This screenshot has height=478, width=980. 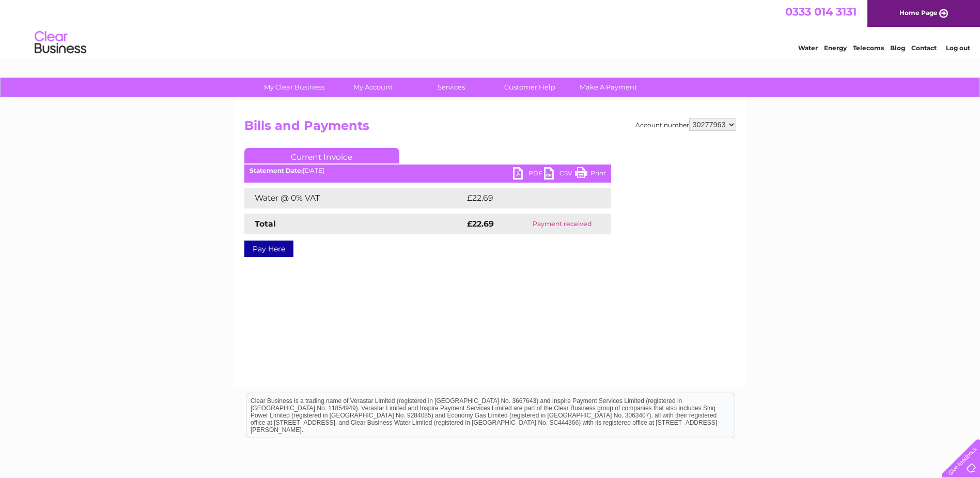 I want to click on span: 0333 014 3131, so click(x=821, y=12).